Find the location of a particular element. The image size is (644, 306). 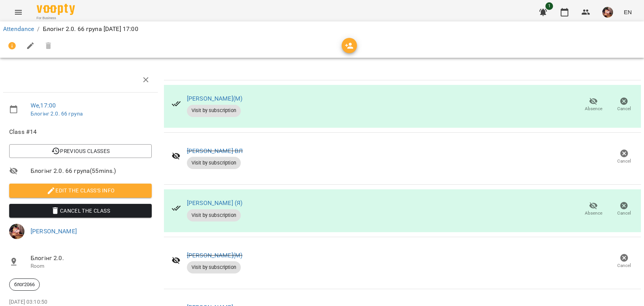

a: We , 17:00 is located at coordinates (43, 105).